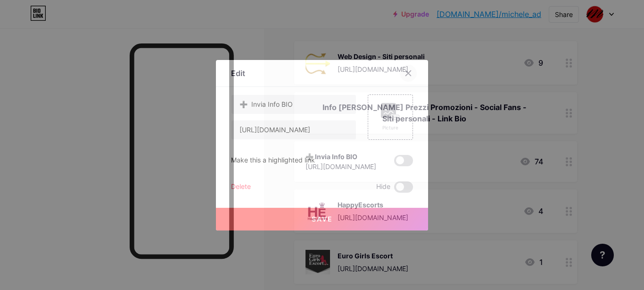 The height and width of the screenshot is (290, 644). Describe the element at coordinates (383, 187) in the screenshot. I see `span: Hide` at that location.